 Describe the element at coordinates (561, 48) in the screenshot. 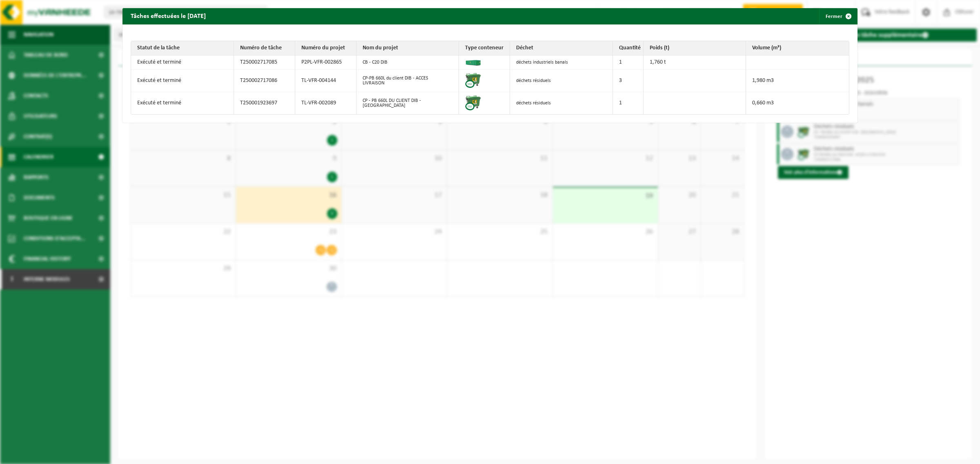

I see `th: Déchet` at that location.